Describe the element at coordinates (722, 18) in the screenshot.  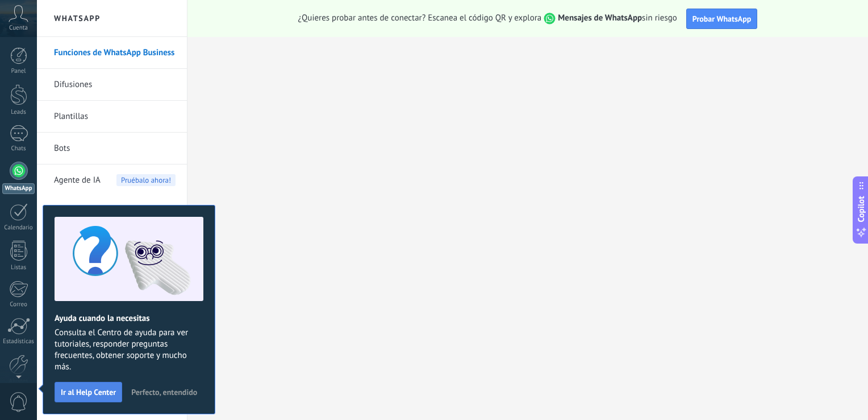
I see `button: Probar WhatsApp` at that location.